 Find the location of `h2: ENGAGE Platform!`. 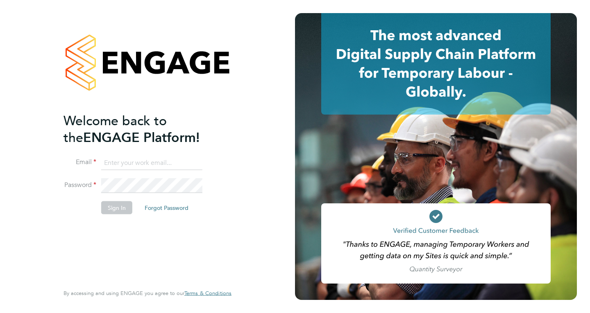

h2: ENGAGE Platform! is located at coordinates (143, 129).